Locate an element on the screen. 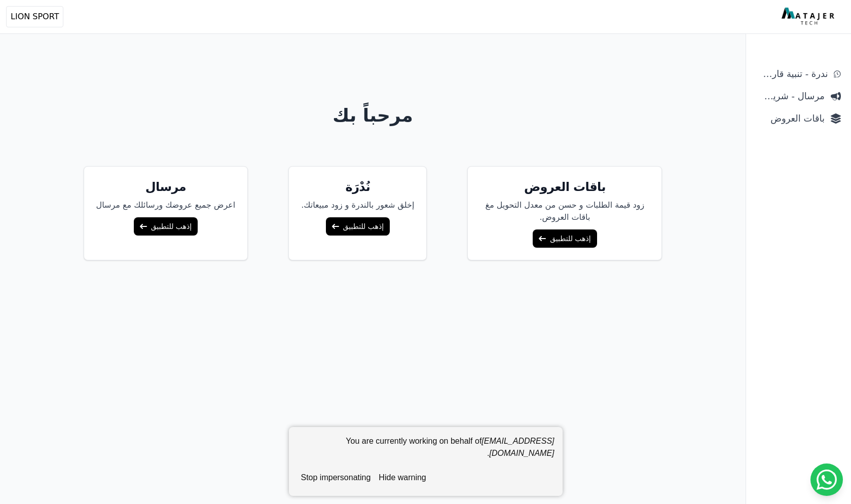 This screenshot has width=851, height=504. button: stop impersonating is located at coordinates (336, 478).